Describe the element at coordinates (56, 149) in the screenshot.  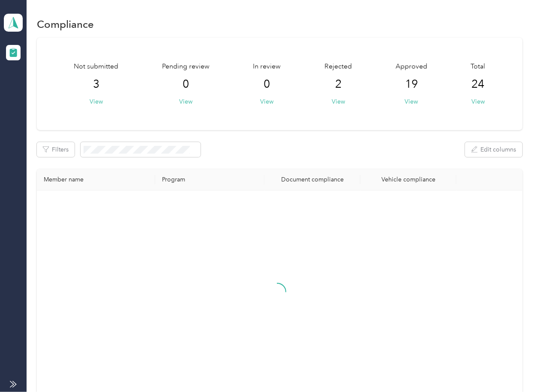
I see `button: Filters` at that location.